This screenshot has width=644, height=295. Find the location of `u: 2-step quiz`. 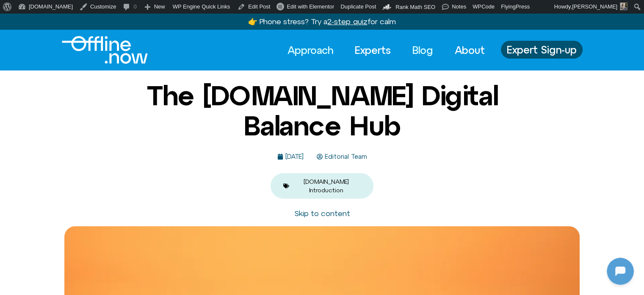

u: 2-step quiz is located at coordinates (347, 21).